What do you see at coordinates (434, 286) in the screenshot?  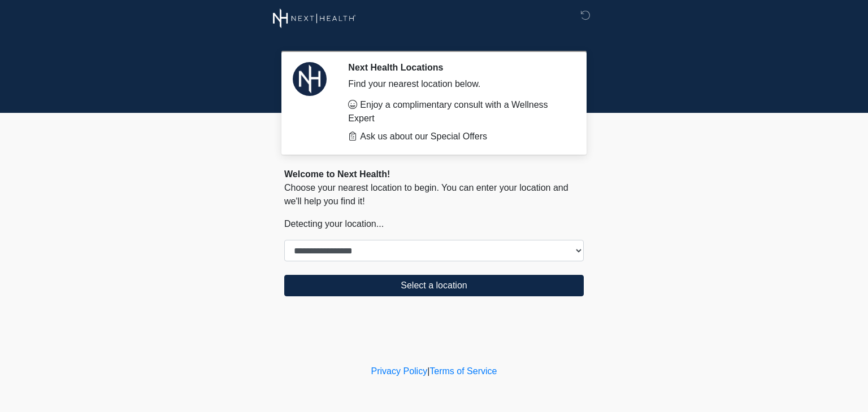 I see `button: Select a location` at bounding box center [434, 286].